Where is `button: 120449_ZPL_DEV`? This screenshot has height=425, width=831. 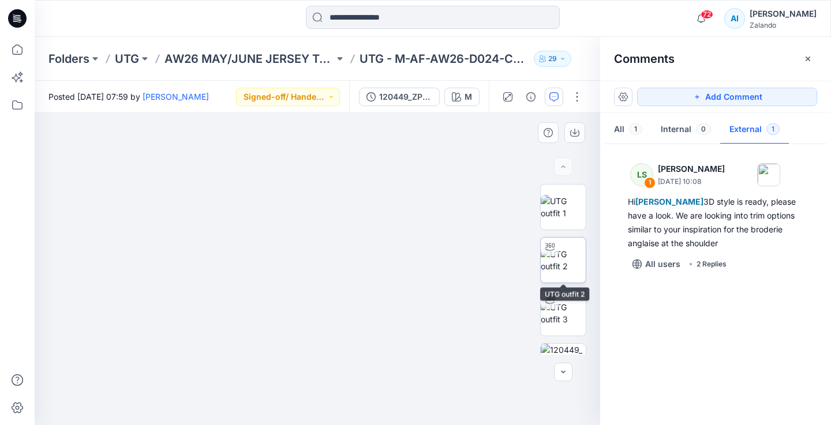 button: 120449_ZPL_DEV is located at coordinates (399, 97).